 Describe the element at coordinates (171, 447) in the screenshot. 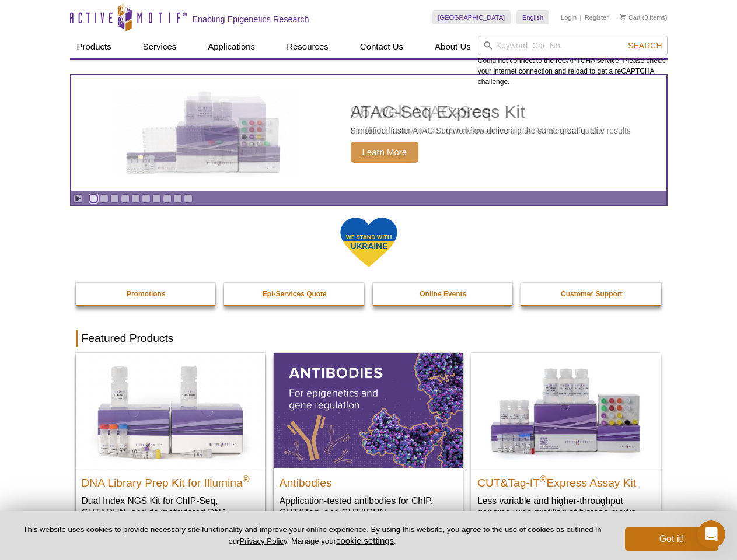

I see `a: DNA Library Prep Kit for Illumina DNA Library Prep Kit for Illumina® Dual Index NGS Kit for ChIP-...` at that location.